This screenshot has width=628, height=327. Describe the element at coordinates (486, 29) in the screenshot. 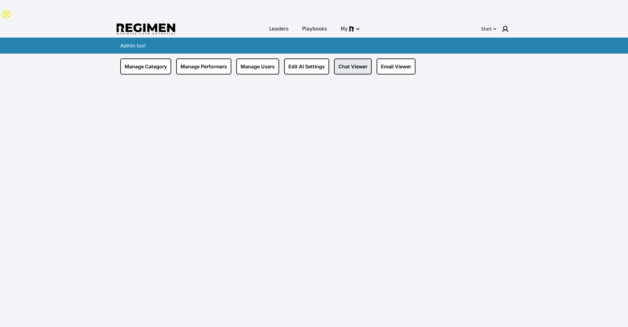

I see `div: Start` at that location.